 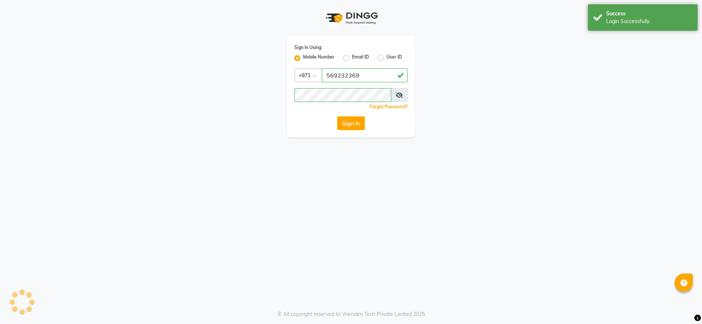 What do you see at coordinates (388, 106) in the screenshot?
I see `a: Forgot Password?` at bounding box center [388, 106].